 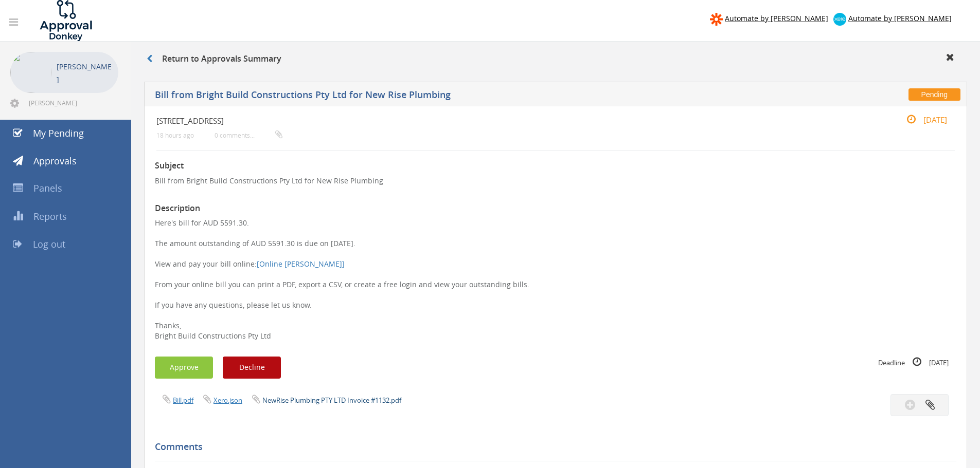 I want to click on button: Approve, so click(x=184, y=368).